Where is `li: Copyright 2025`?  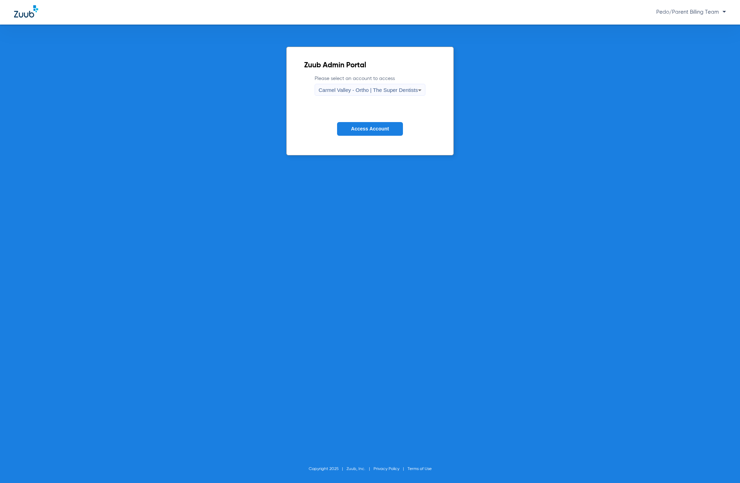
li: Copyright 2025 is located at coordinates (328, 469).